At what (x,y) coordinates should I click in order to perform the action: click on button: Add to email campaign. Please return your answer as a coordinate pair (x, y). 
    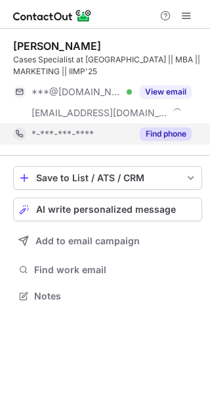
    Looking at the image, I should click on (108, 241).